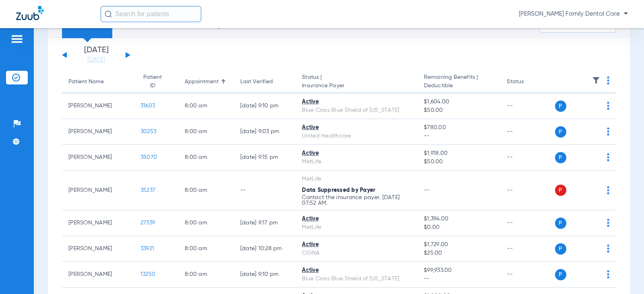 The width and height of the screenshot is (644, 294). Describe the element at coordinates (459, 244) in the screenshot. I see `span: $1,729.00` at that location.